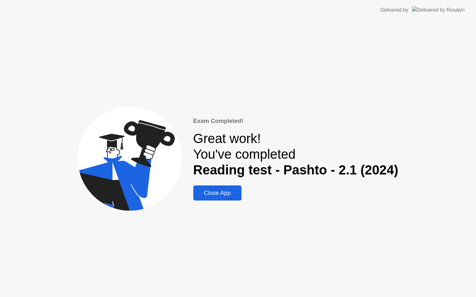  I want to click on div: Great work! You've completed, so click(296, 155).